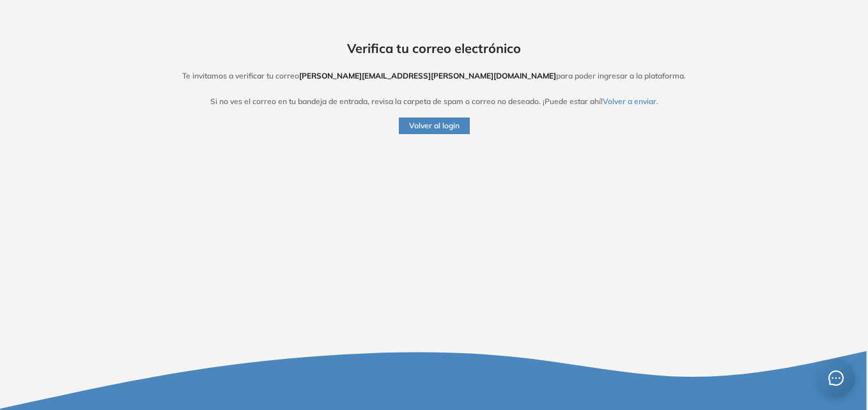 The width and height of the screenshot is (868, 410). What do you see at coordinates (434, 102) in the screenshot?
I see `p: Si no ves el correo en tu bandeja de entrada, revisa la carpeta de spam o correo no deseado. ¡Pue...` at bounding box center [434, 102].